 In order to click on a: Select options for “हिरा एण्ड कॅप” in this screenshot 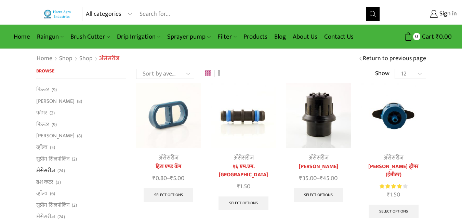, I will do `click(168, 195)`.